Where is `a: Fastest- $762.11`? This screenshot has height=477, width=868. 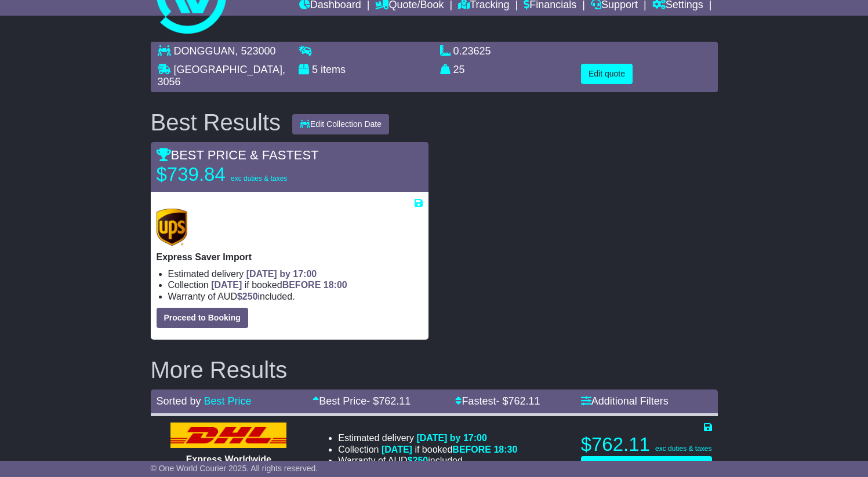
a: Fastest- $762.11 is located at coordinates (497, 402).